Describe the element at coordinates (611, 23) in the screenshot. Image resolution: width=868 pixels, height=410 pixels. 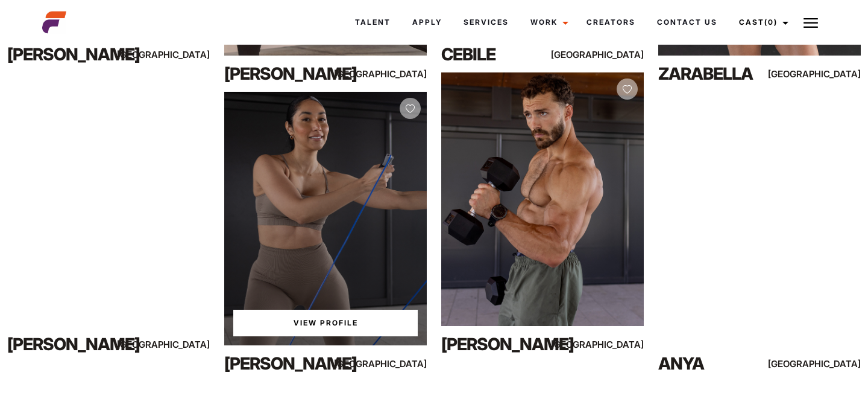
I see `a: Creators` at that location.